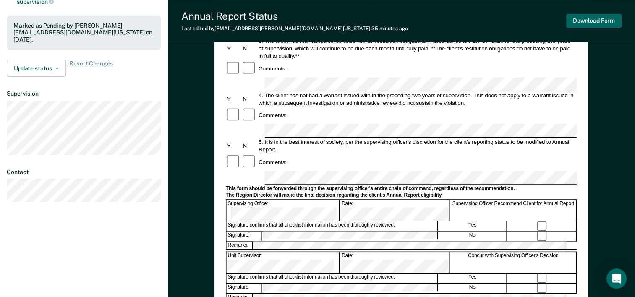 Image resolution: width=635 pixels, height=297 pixels. Describe the element at coordinates (401, 196) in the screenshot. I see `div: The Region Director will make the final decision regarding the client's Annual Report eligibility` at that location.